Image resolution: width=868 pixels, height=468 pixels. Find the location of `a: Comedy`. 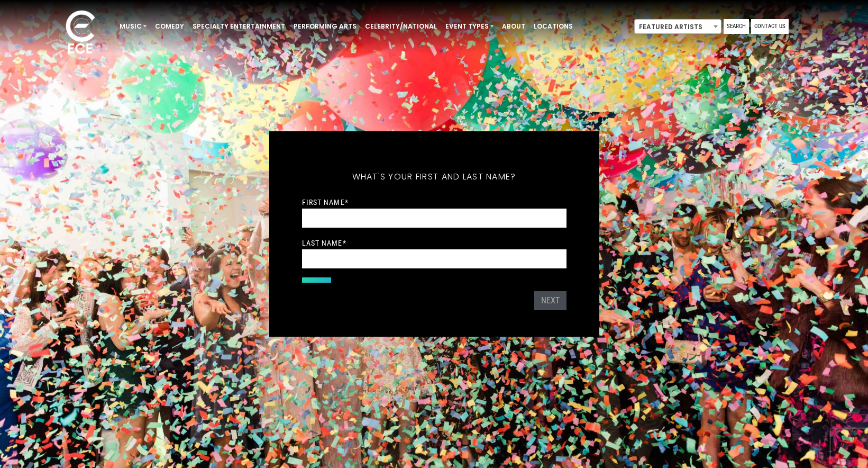

a: Comedy is located at coordinates (170, 26).